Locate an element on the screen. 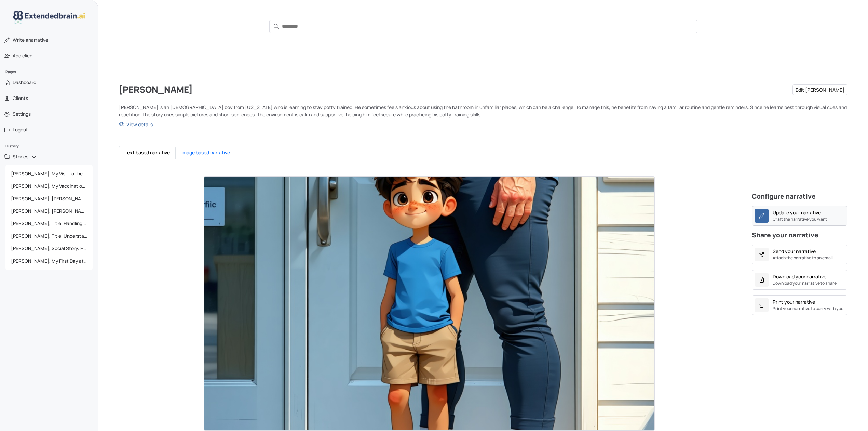 This screenshot has height=431, width=868. span: Add client is located at coordinates (23, 56).